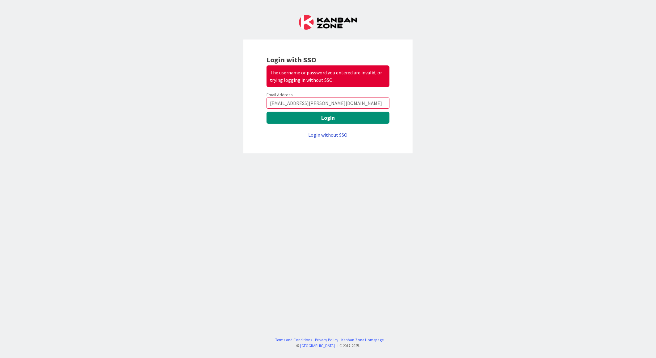  I want to click on label: Email Address, so click(280, 95).